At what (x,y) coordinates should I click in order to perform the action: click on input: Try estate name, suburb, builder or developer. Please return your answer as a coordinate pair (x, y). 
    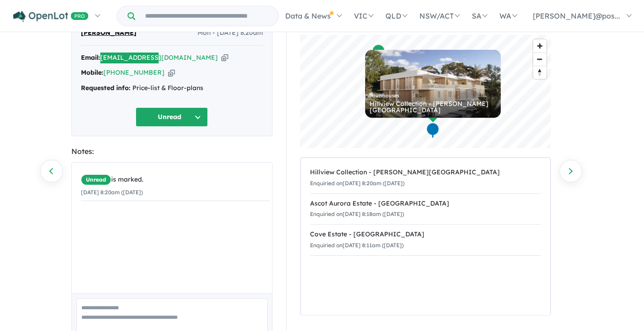
    Looking at the image, I should click on (207, 16).